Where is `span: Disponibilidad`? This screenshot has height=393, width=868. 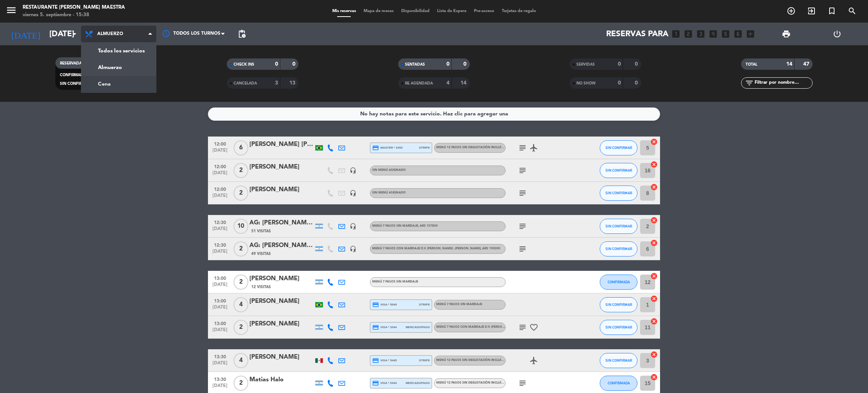 span: Disponibilidad is located at coordinates (415, 11).